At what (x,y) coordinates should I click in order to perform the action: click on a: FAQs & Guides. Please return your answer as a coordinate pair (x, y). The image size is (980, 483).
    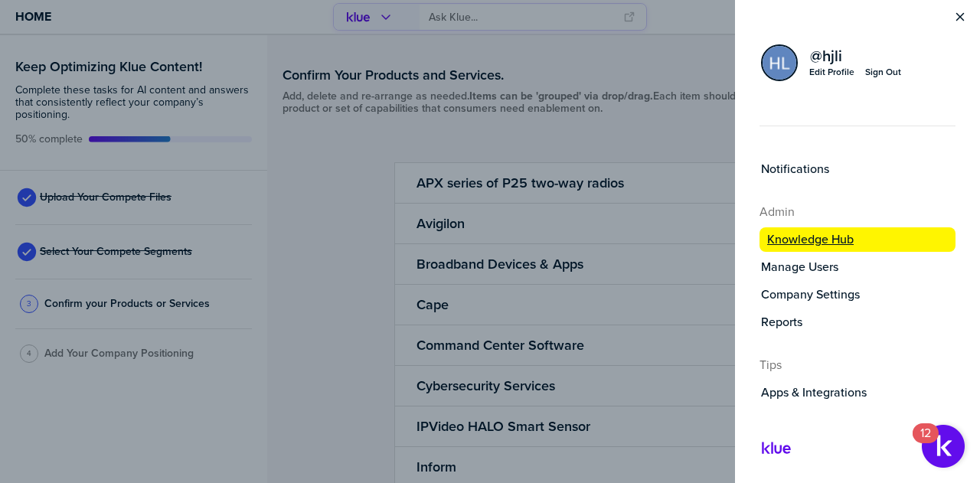
    Looking at the image, I should click on (857, 420).